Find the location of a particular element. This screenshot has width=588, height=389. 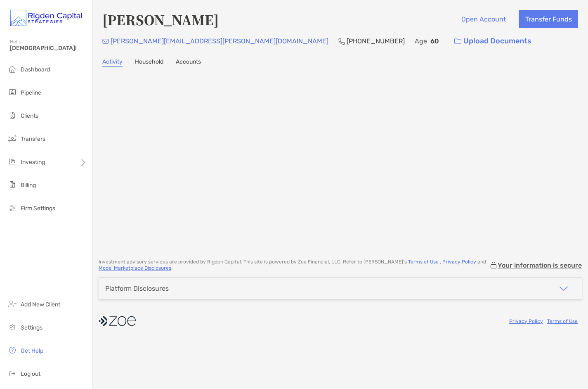

span: Add New Client is located at coordinates (41, 304).